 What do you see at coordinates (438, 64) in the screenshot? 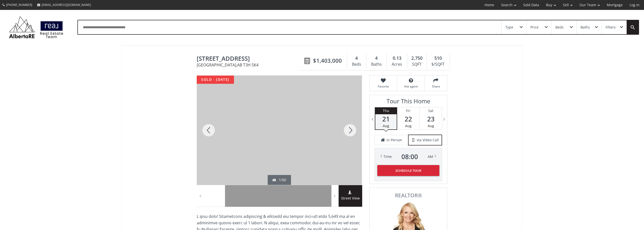
I see `div: $/SQFT` at bounding box center [438, 64].